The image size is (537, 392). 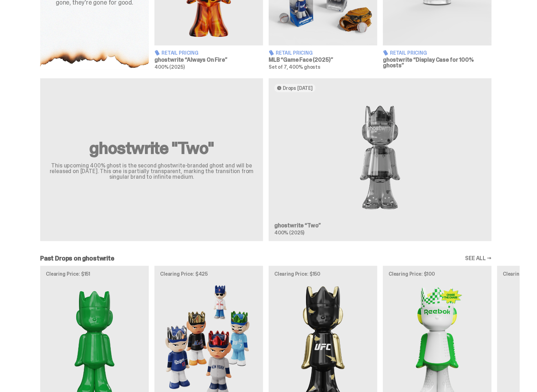 What do you see at coordinates (478, 259) in the screenshot?
I see `a: SEE ALL →` at bounding box center [478, 259].